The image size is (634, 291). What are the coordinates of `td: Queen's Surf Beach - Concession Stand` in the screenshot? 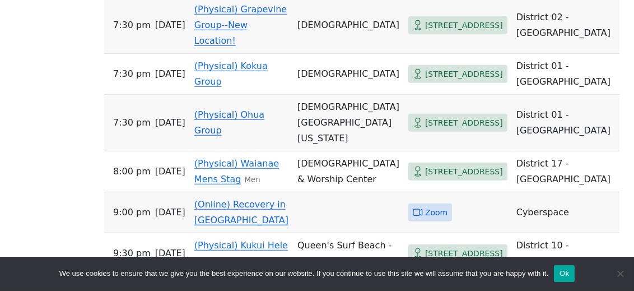 It's located at (349, 253).